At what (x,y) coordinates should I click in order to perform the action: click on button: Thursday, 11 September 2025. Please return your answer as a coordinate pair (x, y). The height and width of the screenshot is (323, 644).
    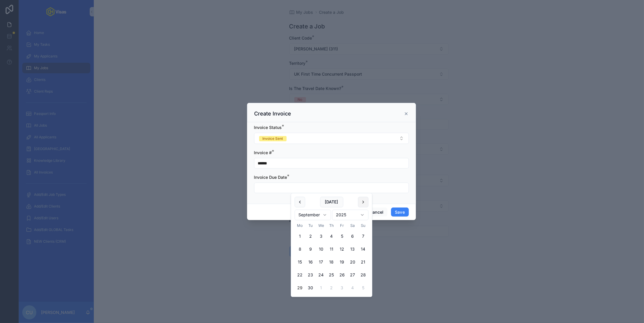
    Looking at the image, I should click on (332, 249).